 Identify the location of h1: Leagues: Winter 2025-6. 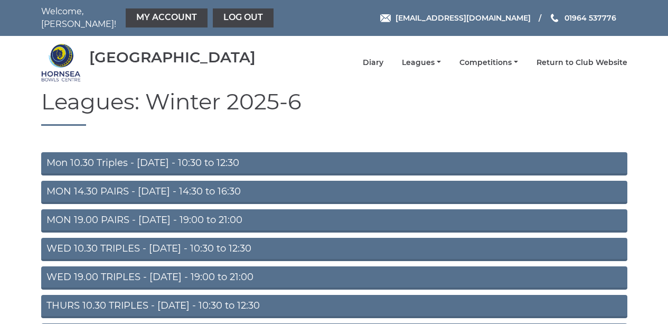
(334, 107).